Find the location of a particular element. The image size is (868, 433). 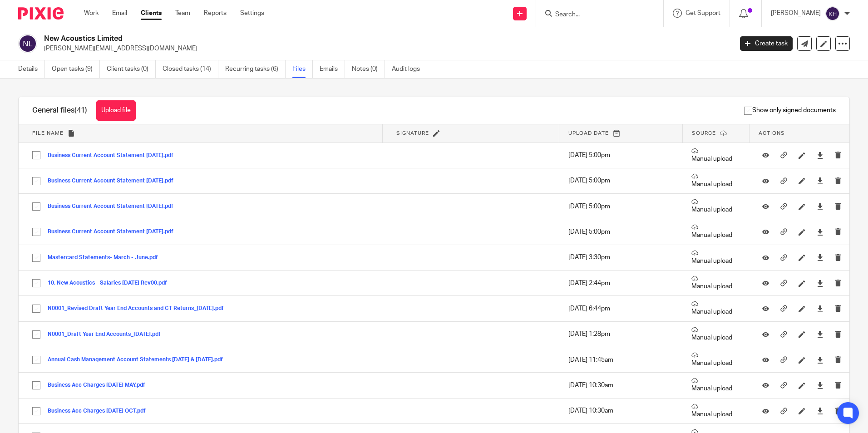

span: Actions is located at coordinates (771, 133).